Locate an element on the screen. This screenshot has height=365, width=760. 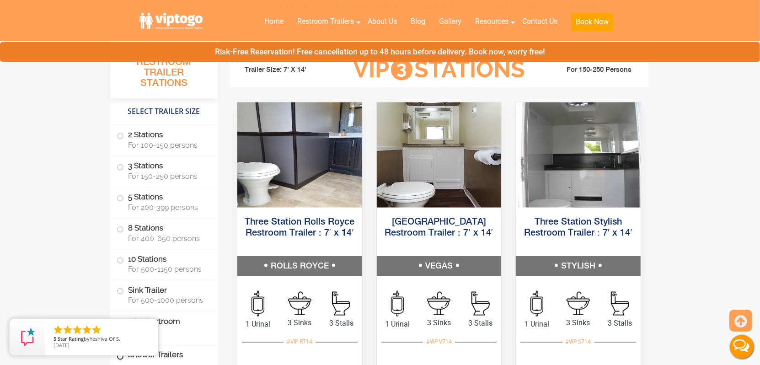
span: Star Rating is located at coordinates (70, 338).